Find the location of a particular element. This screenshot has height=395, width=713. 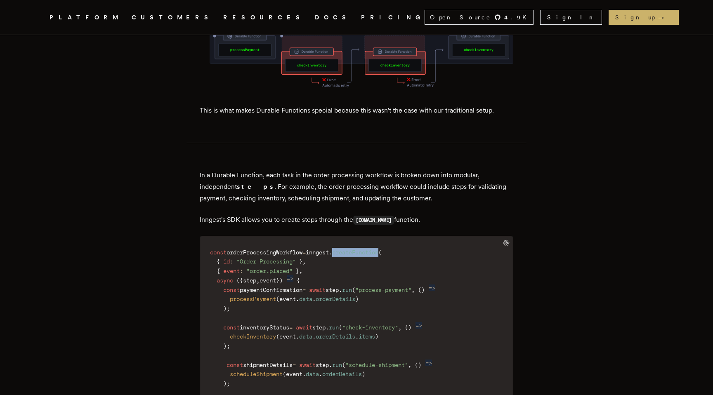

a: Sign In is located at coordinates (571, 17).